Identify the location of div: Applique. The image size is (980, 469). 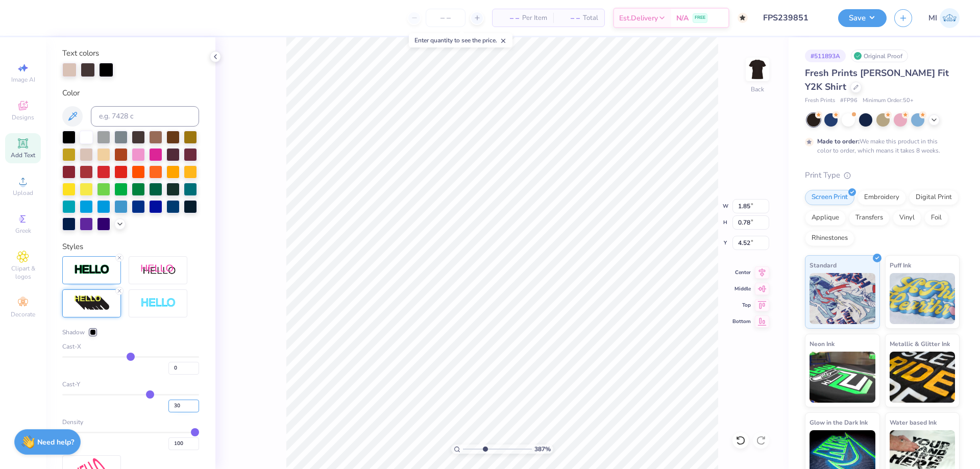
(826, 218).